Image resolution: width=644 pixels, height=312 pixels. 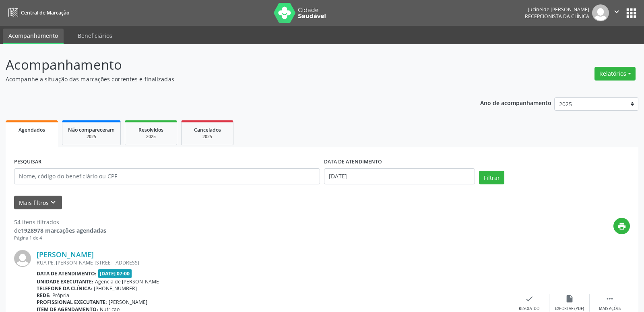 I want to click on span: Resolvidos, so click(x=151, y=130).